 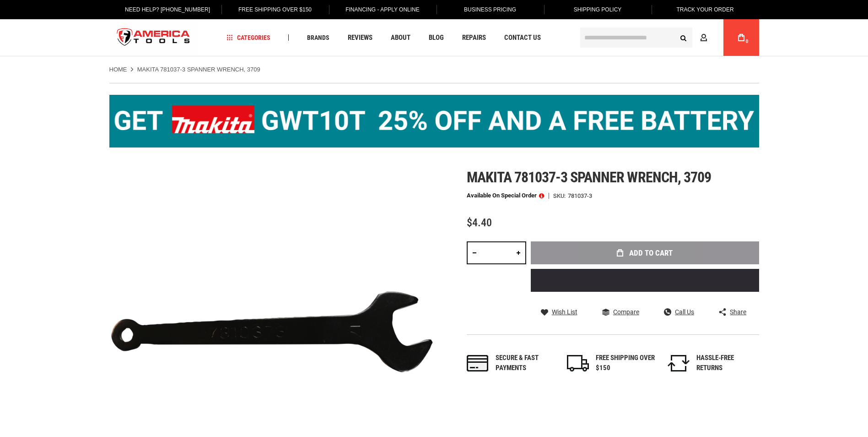 What do you see at coordinates (741, 38) in the screenshot?
I see `a: 0` at bounding box center [741, 38].